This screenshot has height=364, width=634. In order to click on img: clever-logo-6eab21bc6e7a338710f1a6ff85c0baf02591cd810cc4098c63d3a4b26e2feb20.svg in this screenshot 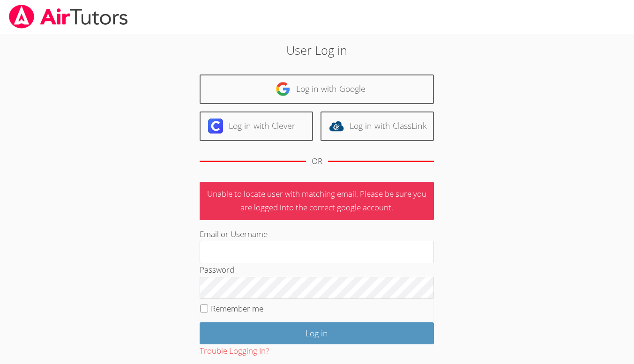, I will do `click(216, 126)`.